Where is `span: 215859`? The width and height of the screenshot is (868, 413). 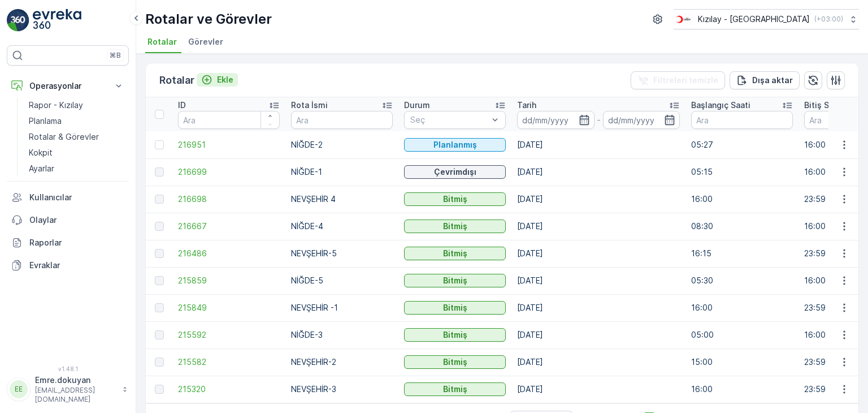
span: 215859 is located at coordinates (229, 280).